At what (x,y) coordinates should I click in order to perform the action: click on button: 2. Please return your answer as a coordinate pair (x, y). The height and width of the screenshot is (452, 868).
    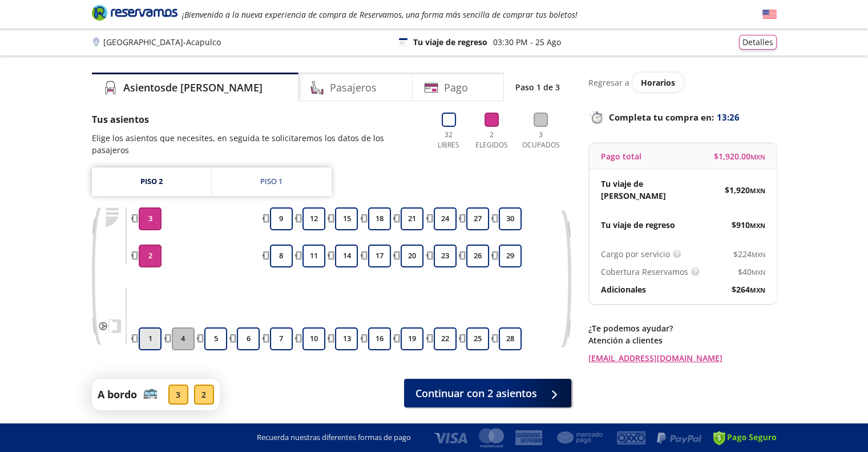
    Looking at the image, I should click on (150, 256).